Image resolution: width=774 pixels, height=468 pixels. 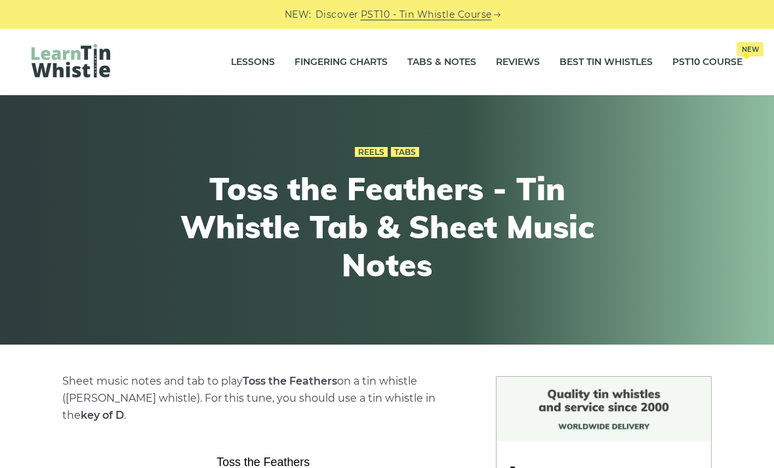 I want to click on a: Best Tin Whistles, so click(x=606, y=62).